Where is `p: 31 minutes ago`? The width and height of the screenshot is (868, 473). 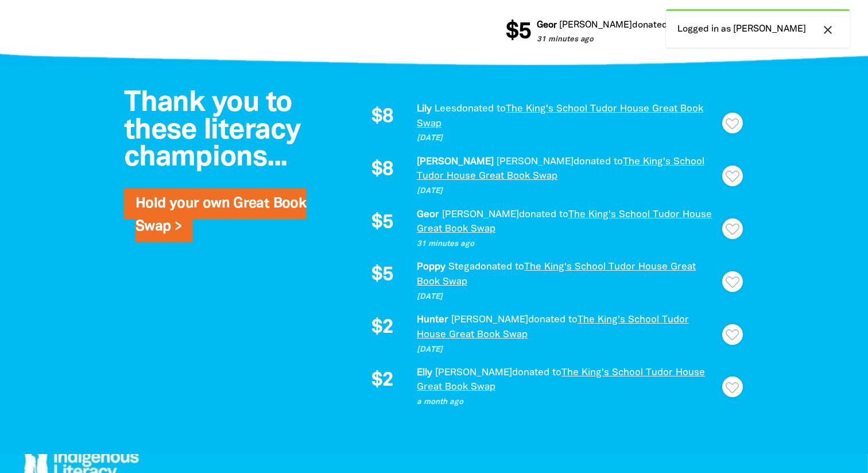
p: 31 minutes ago is located at coordinates (567, 244).